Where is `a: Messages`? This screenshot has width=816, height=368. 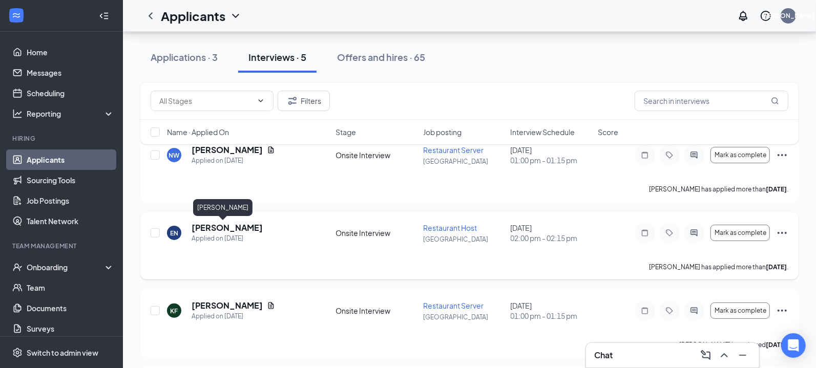
a: Messages is located at coordinates (70, 73).